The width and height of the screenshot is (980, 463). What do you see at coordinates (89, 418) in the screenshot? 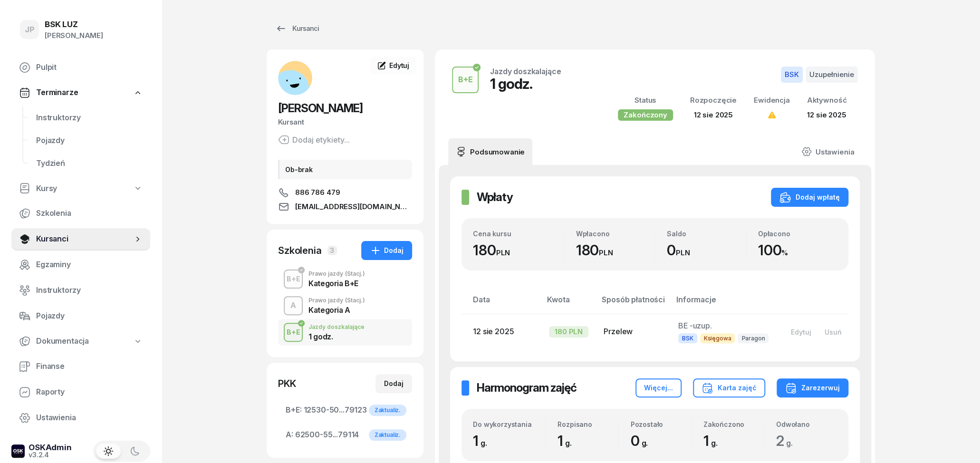
I see `span: Ustawienia` at bounding box center [89, 418].